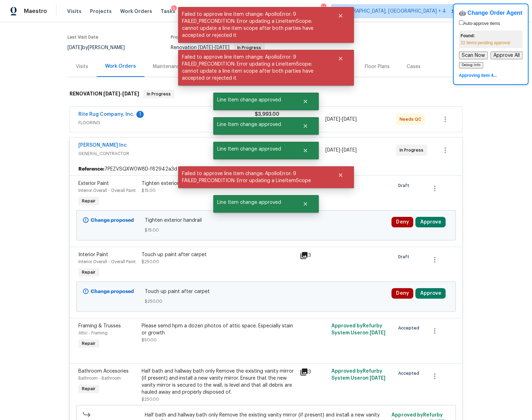 Image resolution: width=532 pixels, height=420 pixels. What do you see at coordinates (149, 340) in the screenshot?
I see `span: $50.00` at bounding box center [149, 340].